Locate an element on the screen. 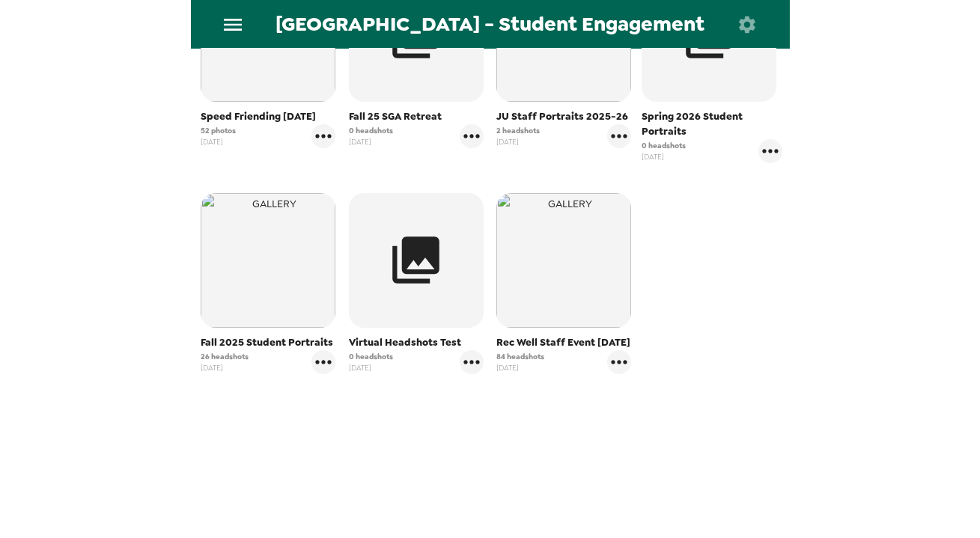 Image resolution: width=980 pixels, height=538 pixels. span: Fall 25 SGA Retreat is located at coordinates (416, 117).